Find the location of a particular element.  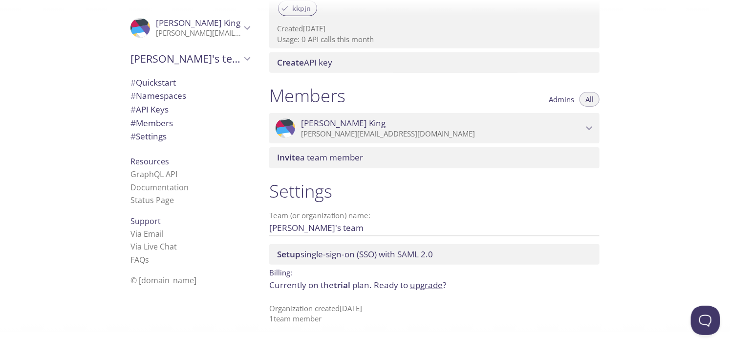

div: Team Settings is located at coordinates (190, 136).